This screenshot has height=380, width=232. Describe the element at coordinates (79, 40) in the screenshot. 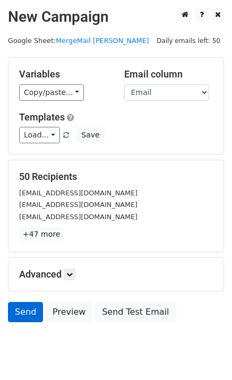

I see `small: Google Sheet:` at that location.